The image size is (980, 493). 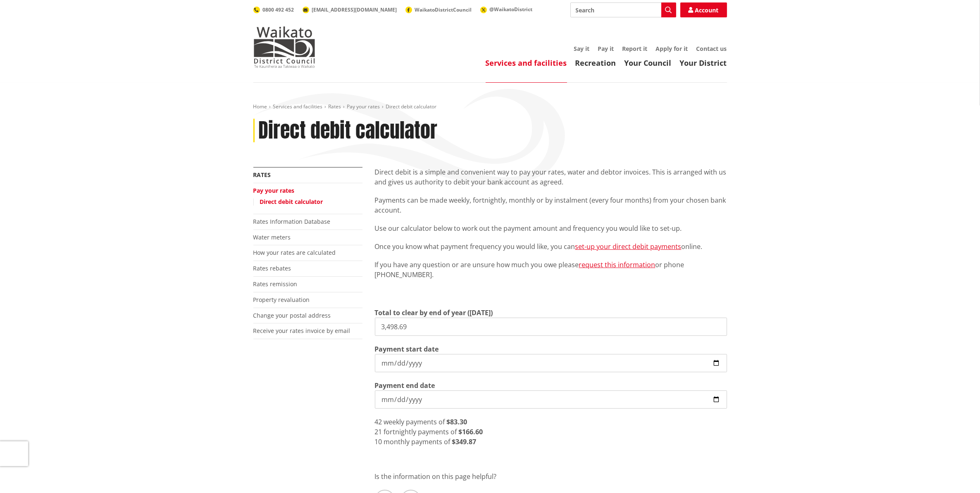 I want to click on p: Direct debit is a simple and convenient way to pay your rates, water and debtor invoices. This is..., so click(x=551, y=177).